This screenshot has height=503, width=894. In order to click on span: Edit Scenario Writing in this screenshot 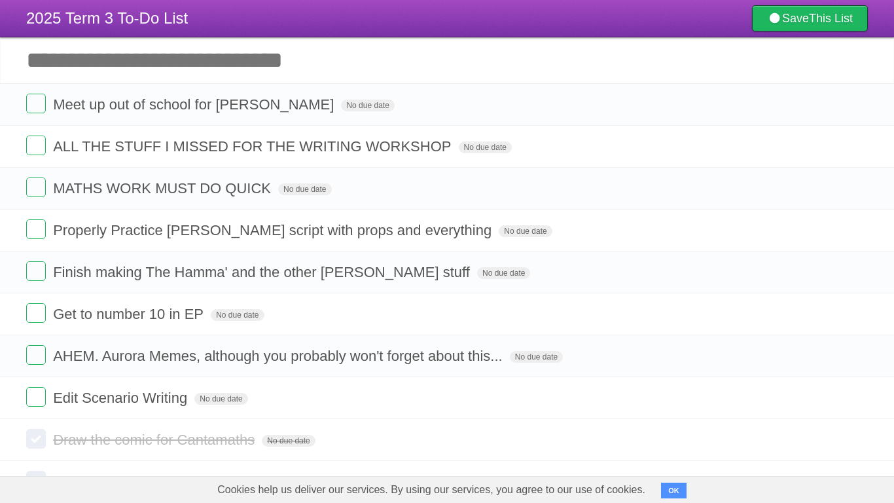, I will do `click(122, 397)`.